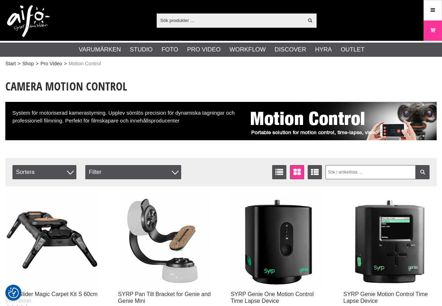  Describe the element at coordinates (169, 50) in the screenshot. I see `a: Foto` at that location.